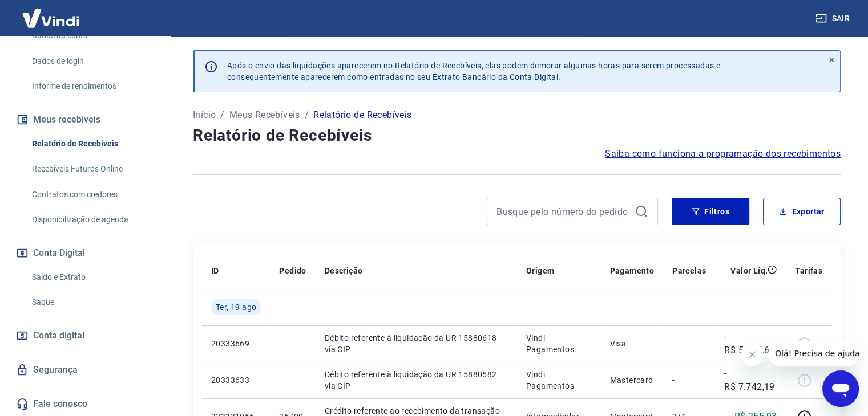  What do you see at coordinates (416, 344) in the screenshot?
I see `p: Débito referente à liquidação da UR 15880618 via CIP` at bounding box center [416, 344].